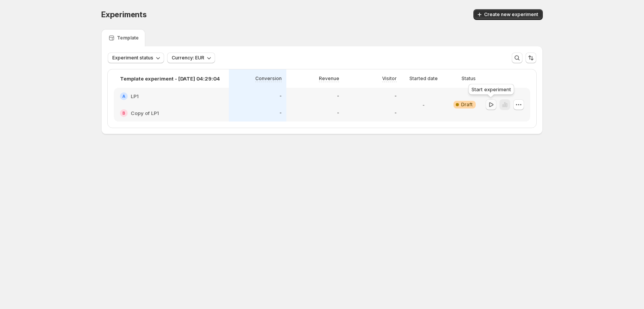 The image size is (644, 309). Describe the element at coordinates (508, 15) in the screenshot. I see `button: Create new experiment` at that location.